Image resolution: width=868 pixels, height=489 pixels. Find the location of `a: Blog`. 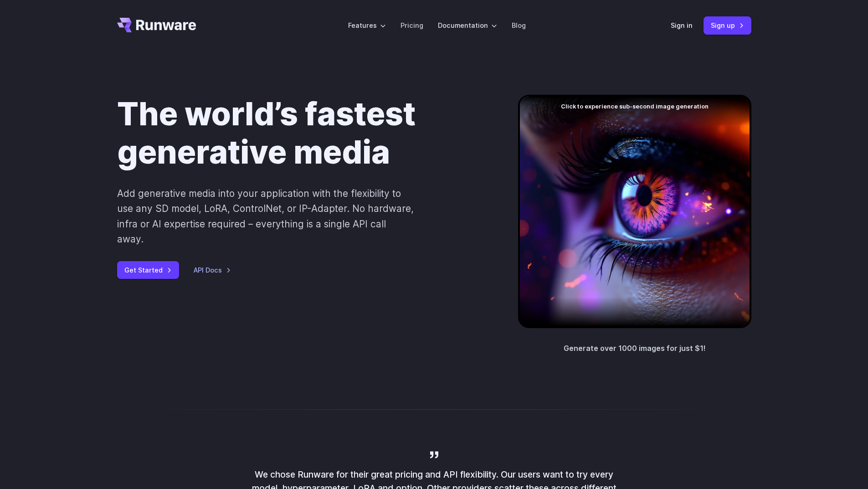

a: Blog is located at coordinates (519, 25).